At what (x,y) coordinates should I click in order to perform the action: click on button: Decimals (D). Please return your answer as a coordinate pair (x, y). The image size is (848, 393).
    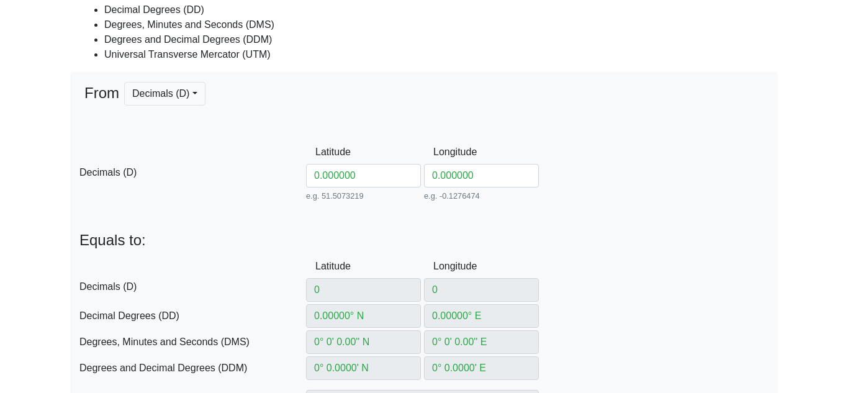
    Looking at the image, I should click on (165, 94).